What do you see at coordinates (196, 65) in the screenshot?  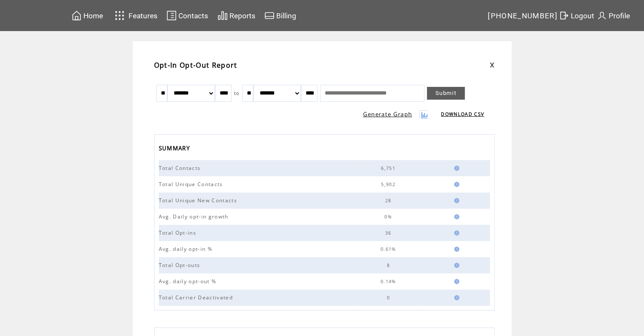 I see `span: Opt-In Opt-Out Report` at bounding box center [196, 65].